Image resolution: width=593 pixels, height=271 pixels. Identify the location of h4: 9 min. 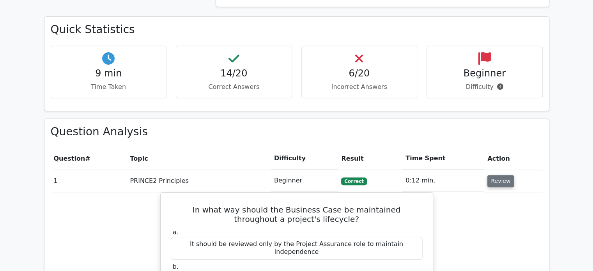
(109, 73).